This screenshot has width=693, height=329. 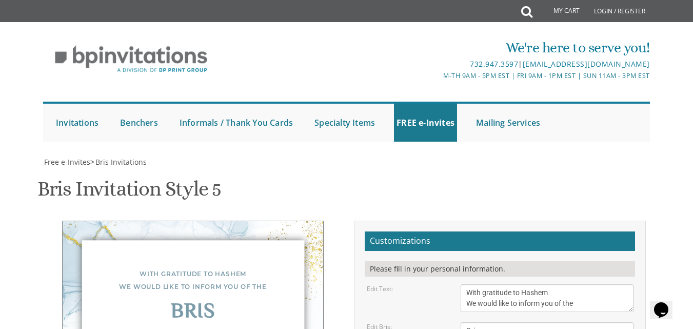 What do you see at coordinates (236, 123) in the screenshot?
I see `a: Informals / Thank You Cards` at bounding box center [236, 123].